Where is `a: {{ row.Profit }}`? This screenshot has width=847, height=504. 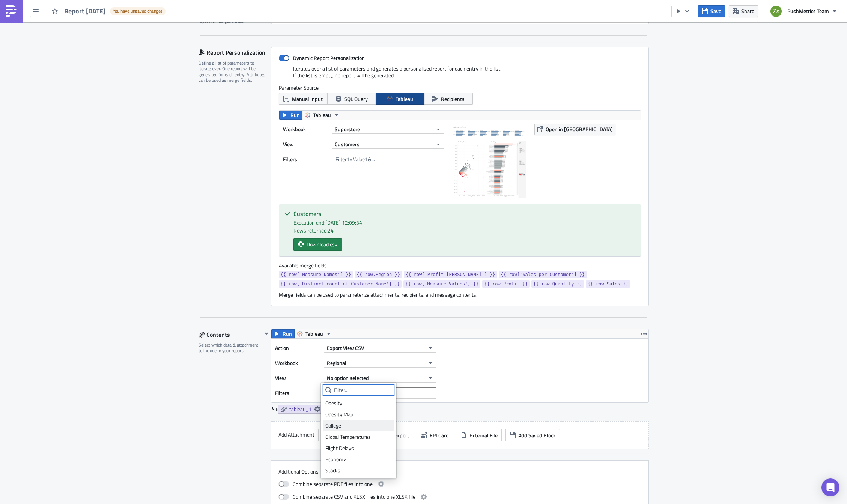
a: {{ row.Profit }} is located at coordinates (506, 284).